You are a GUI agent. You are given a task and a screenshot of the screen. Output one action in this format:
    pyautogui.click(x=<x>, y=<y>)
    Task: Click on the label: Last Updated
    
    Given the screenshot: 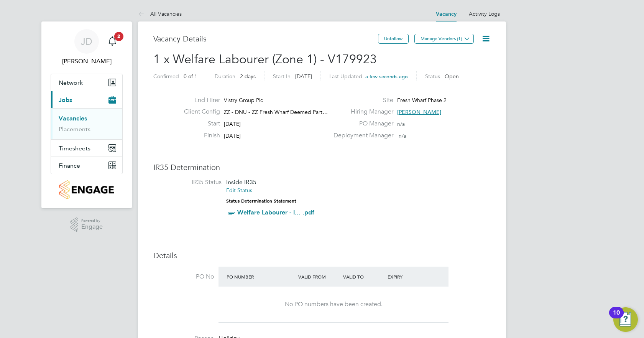 What is the action you would take?
    pyautogui.click(x=346, y=77)
    